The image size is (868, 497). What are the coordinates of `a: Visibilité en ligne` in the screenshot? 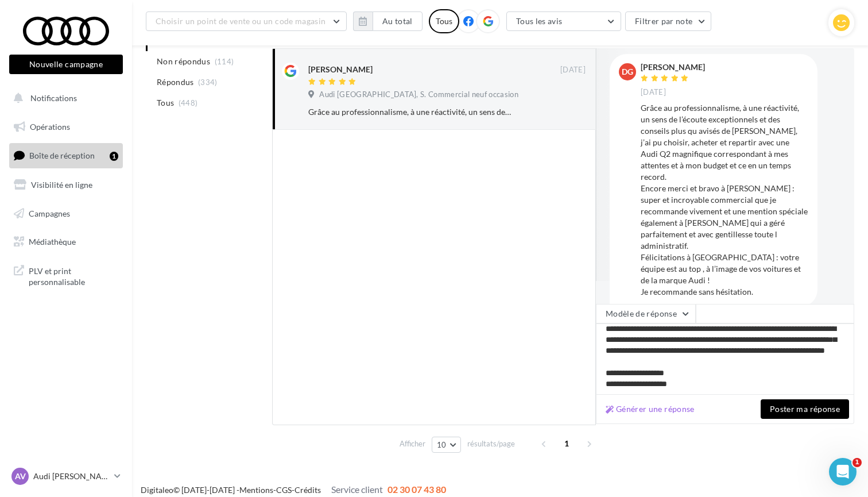 It's located at (66, 185).